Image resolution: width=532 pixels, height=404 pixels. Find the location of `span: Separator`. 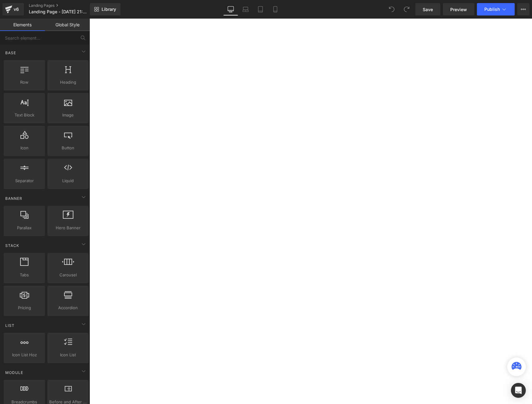

span: Separator is located at coordinates (24, 181).